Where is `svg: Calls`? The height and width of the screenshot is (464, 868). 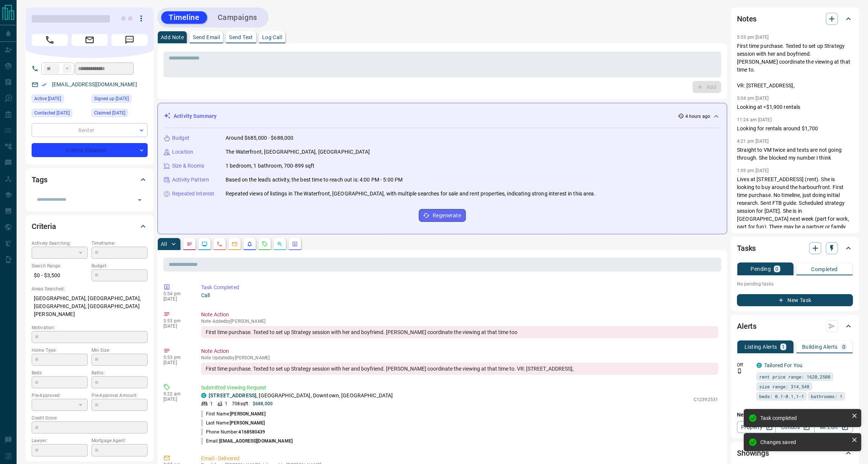
svg: Calls is located at coordinates (219, 244).